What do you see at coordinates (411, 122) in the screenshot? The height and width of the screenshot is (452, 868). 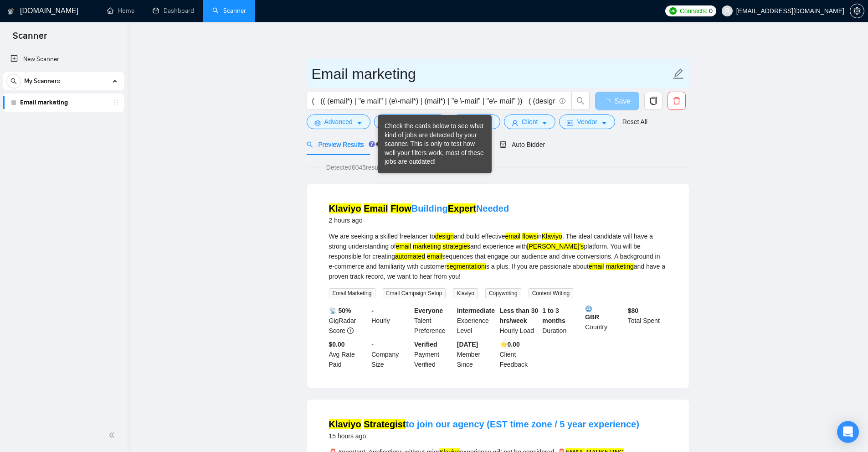 I see `button: barsJob Categorycaret-down` at bounding box center [411, 122].